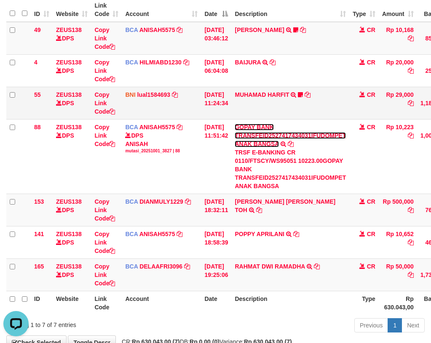 The width and height of the screenshot is (431, 343). What do you see at coordinates (90, 323) in the screenshot?
I see `div: Showing 1 to 7 of 7 entries` at bounding box center [90, 323].